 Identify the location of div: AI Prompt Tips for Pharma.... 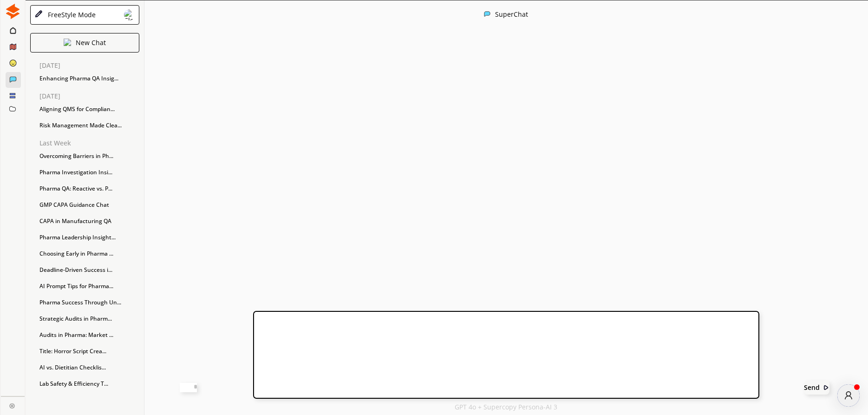
(89, 287).